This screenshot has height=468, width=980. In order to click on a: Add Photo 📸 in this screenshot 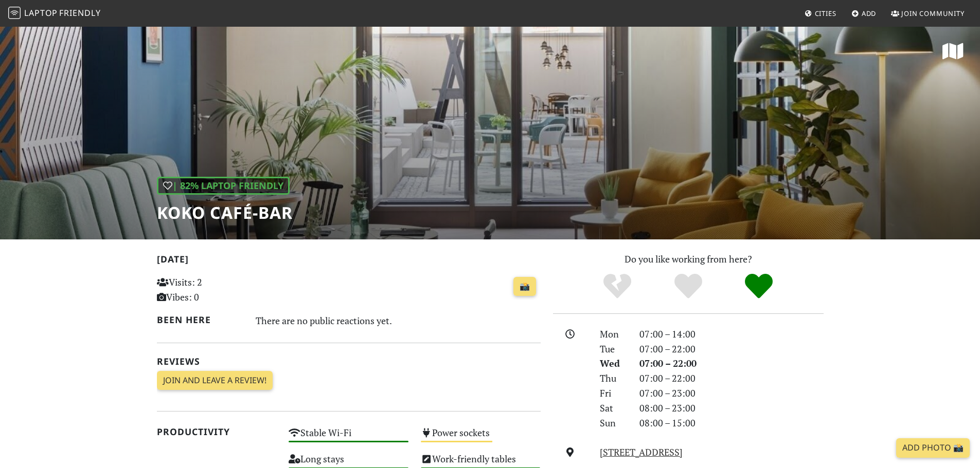, I will do `click(933, 448)`.